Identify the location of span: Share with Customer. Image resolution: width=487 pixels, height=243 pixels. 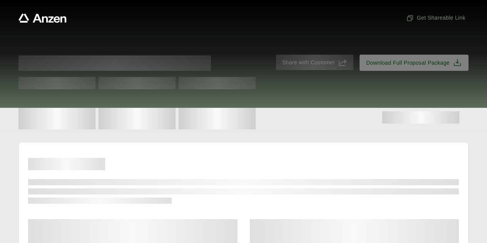
(308, 62).